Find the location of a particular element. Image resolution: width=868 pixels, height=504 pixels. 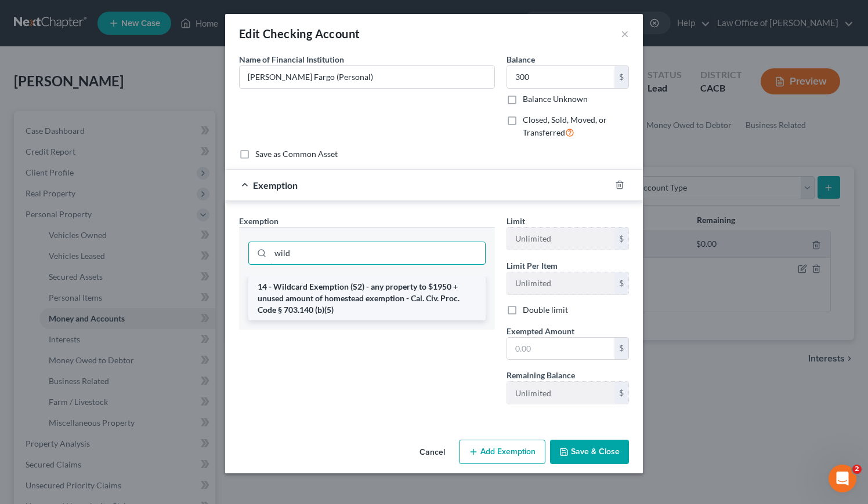

input: Search exemption rules... is located at coordinates (378, 253).